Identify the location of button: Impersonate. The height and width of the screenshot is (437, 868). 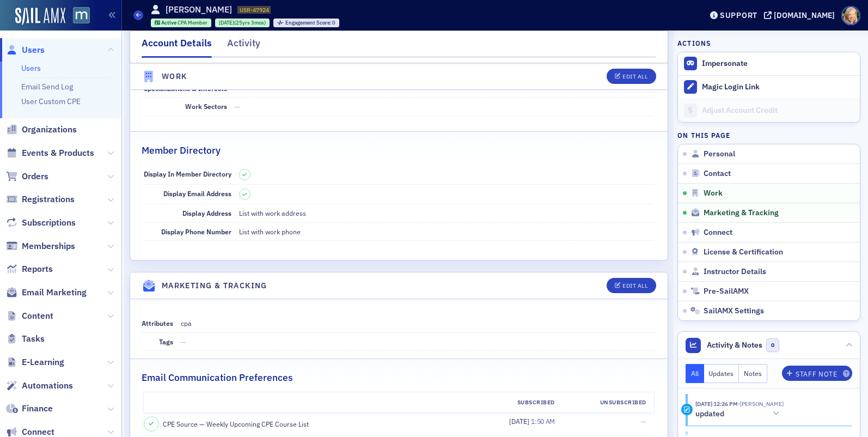
(725, 64).